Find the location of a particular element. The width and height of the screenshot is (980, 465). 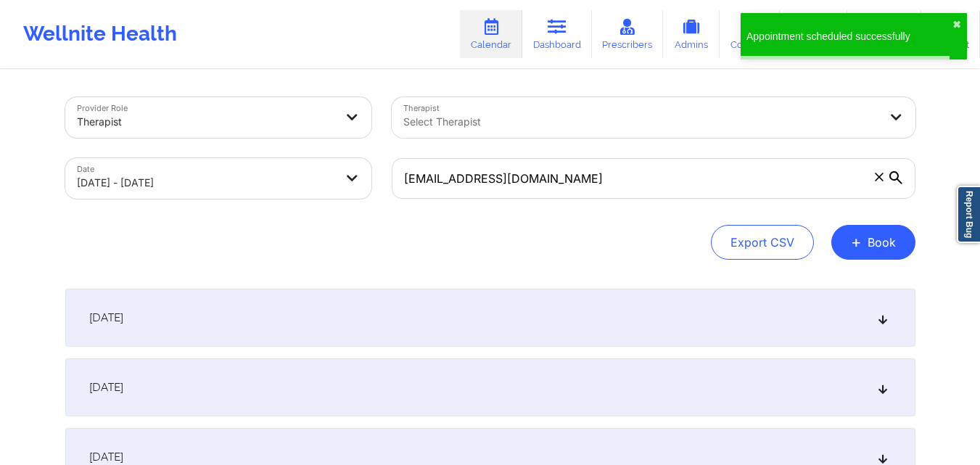

a: Dashboard is located at coordinates (557, 34).